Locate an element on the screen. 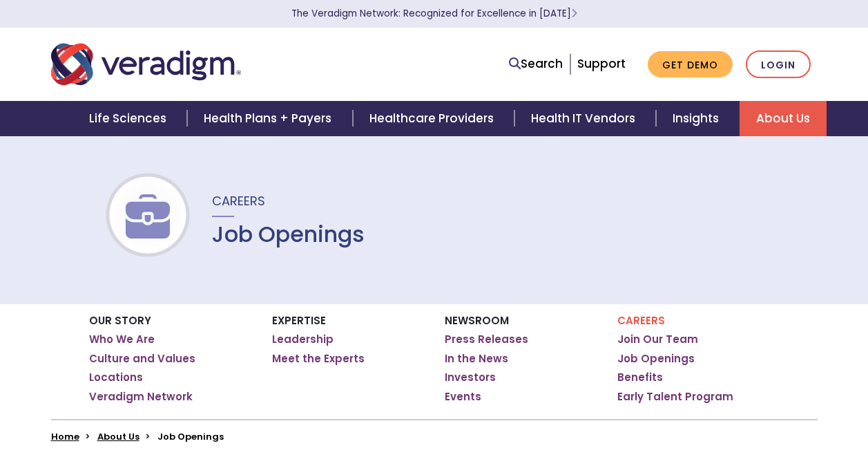 The height and width of the screenshot is (466, 868). a: Benefits is located at coordinates (640, 378).